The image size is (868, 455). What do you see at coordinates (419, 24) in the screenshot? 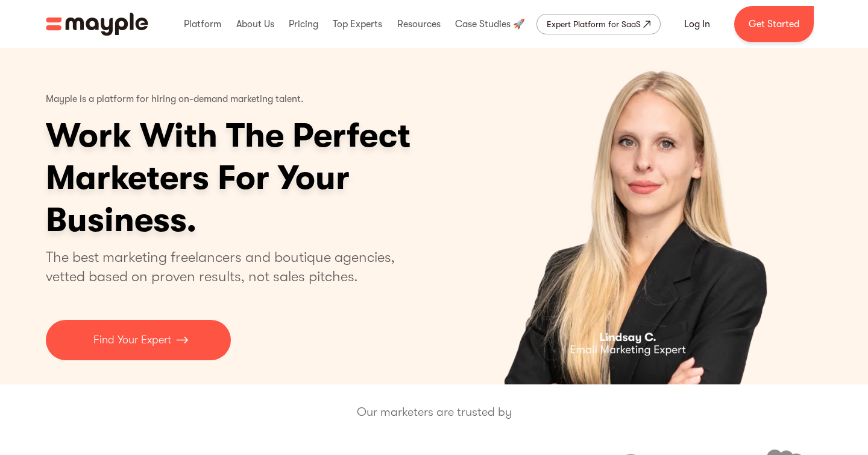
I see `div: Resources` at bounding box center [419, 24].